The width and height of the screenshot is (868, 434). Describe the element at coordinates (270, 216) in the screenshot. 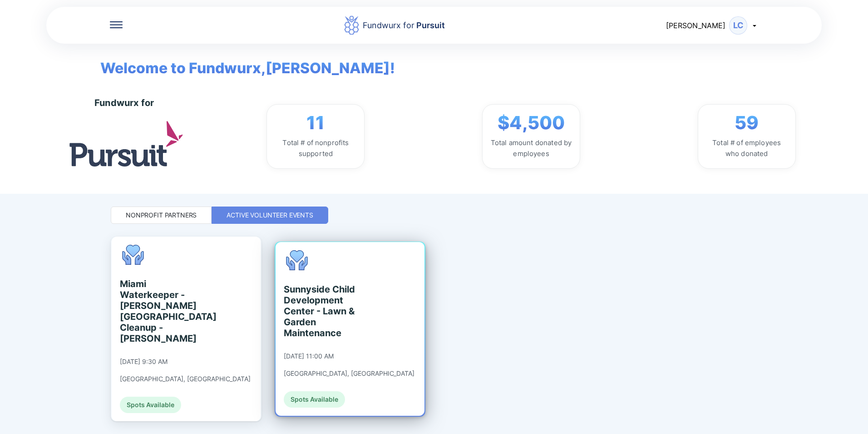

I see `div: Active Volunteer Events` at that location.